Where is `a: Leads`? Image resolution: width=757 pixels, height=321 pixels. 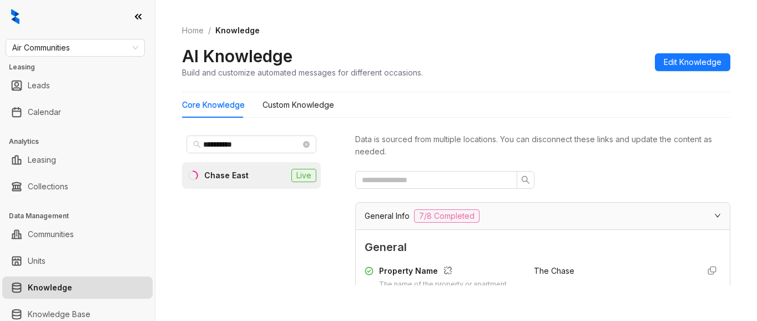 a: Leads is located at coordinates (39, 85).